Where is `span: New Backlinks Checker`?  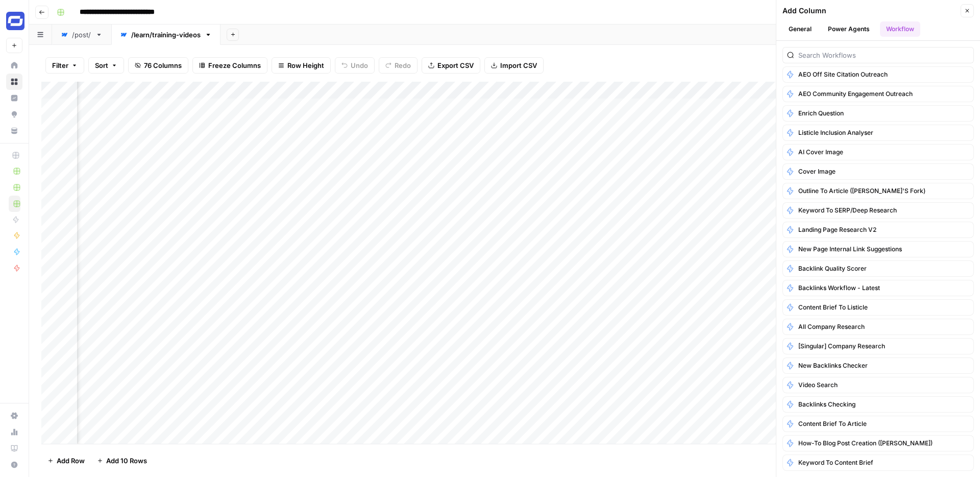 span: New Backlinks Checker is located at coordinates (833, 366).